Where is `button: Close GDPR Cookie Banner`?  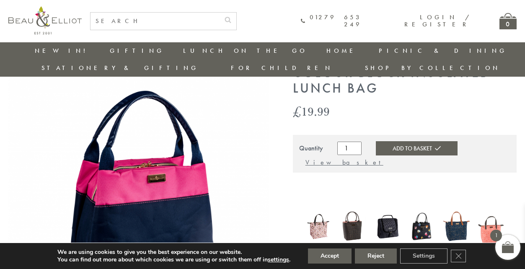 button: Close GDPR Cookie Banner is located at coordinates (458, 256).